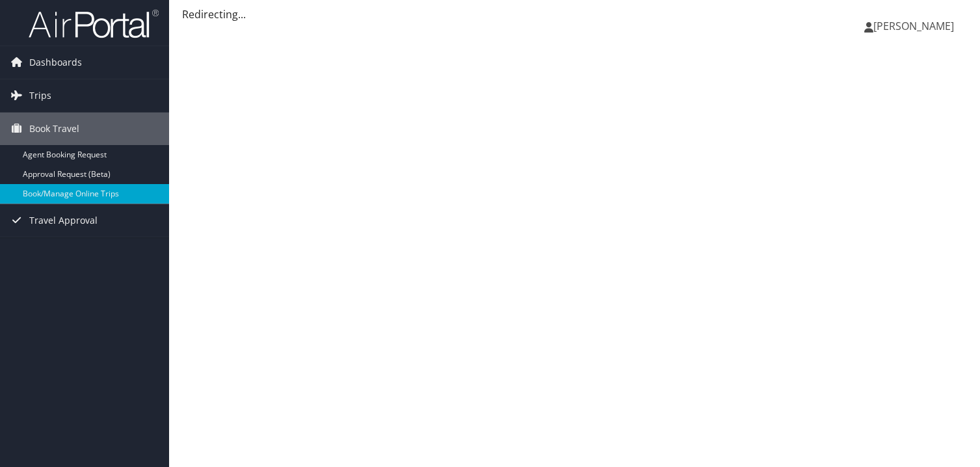  What do you see at coordinates (94, 23) in the screenshot?
I see `img: airportal-logo.png` at bounding box center [94, 23].